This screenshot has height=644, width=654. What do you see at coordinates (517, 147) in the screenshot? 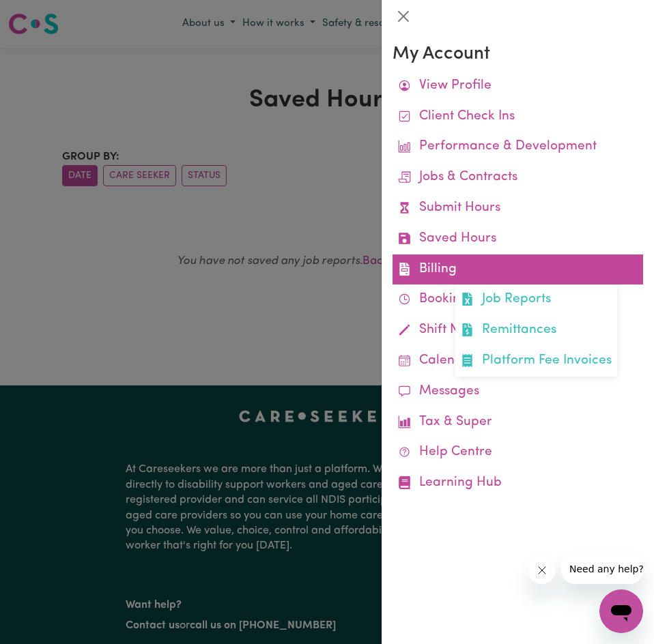
I see `a: Performance & Development` at bounding box center [517, 147].